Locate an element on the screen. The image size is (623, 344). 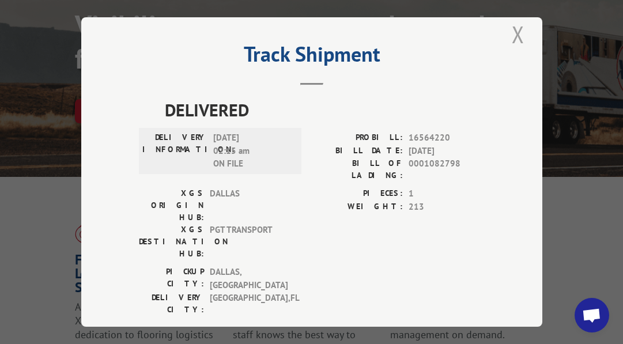
label: BILL DATE: is located at coordinates (357, 150).